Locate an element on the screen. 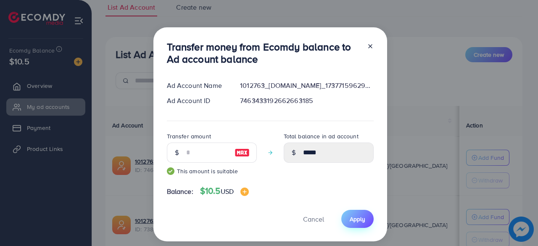 Image resolution: width=538 pixels, height=246 pixels. label: Total balance in ad account is located at coordinates (321, 136).